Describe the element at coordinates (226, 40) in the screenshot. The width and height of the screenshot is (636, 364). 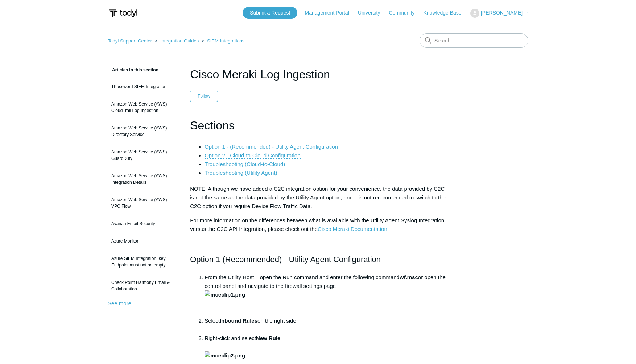
I see `a: SIEM Integrations` at that location.